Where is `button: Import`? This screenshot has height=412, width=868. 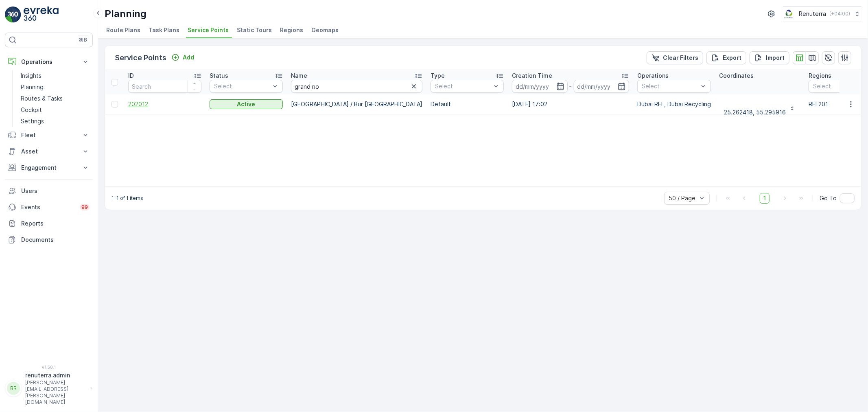
button: Import is located at coordinates (769, 58).